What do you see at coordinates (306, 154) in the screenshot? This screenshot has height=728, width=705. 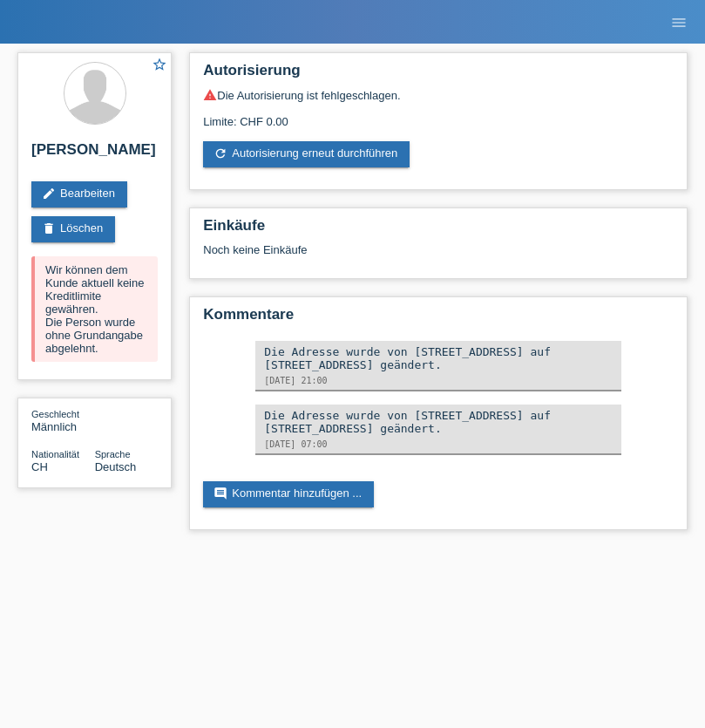 I see `a: refreshAutorisierung erneut durchführen` at bounding box center [306, 154].